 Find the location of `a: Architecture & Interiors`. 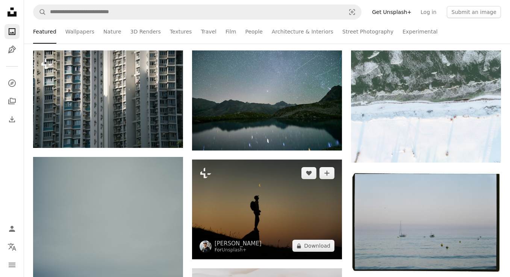

a: Architecture & Interiors is located at coordinates (303, 32).